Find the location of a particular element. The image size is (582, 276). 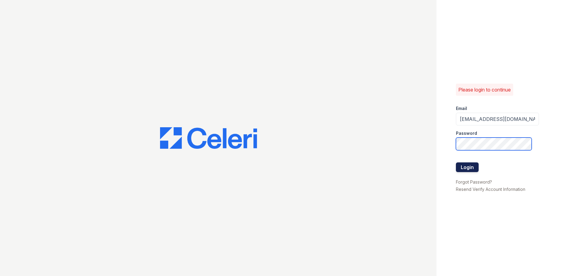

a: Forgot Password? is located at coordinates (474, 182).